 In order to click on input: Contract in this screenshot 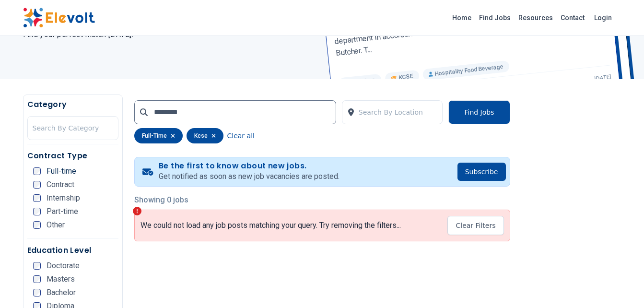, I will do `click(37, 185)`.